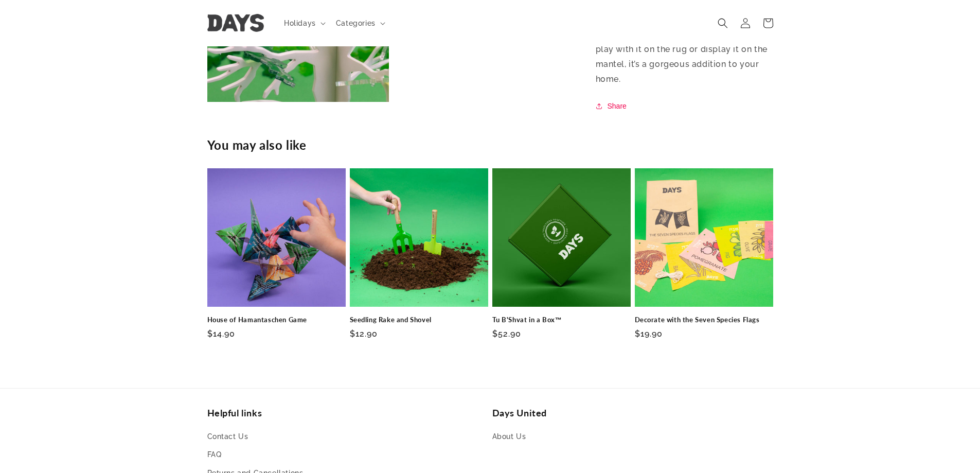  Describe the element at coordinates (236, 23) in the screenshot. I see `img: Days United` at that location.